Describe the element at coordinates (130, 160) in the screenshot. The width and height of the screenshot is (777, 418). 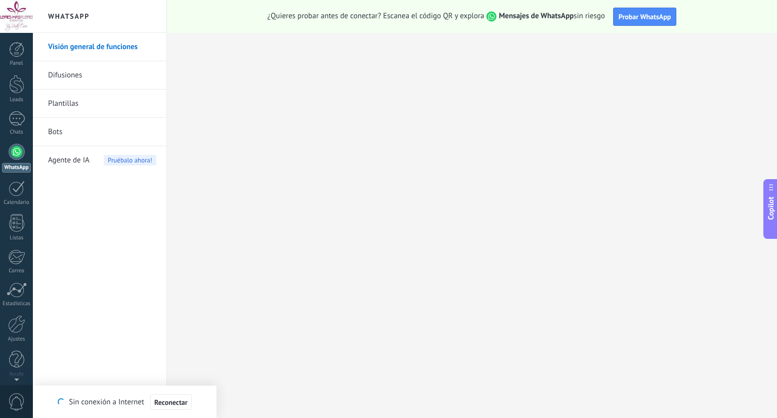
I see `span: Pruébalo ahora!` at that location.